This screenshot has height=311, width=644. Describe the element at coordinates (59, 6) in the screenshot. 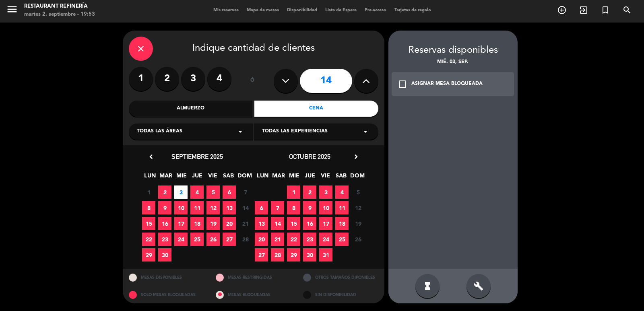

I see `div: Restaurant Refinería` at that location.